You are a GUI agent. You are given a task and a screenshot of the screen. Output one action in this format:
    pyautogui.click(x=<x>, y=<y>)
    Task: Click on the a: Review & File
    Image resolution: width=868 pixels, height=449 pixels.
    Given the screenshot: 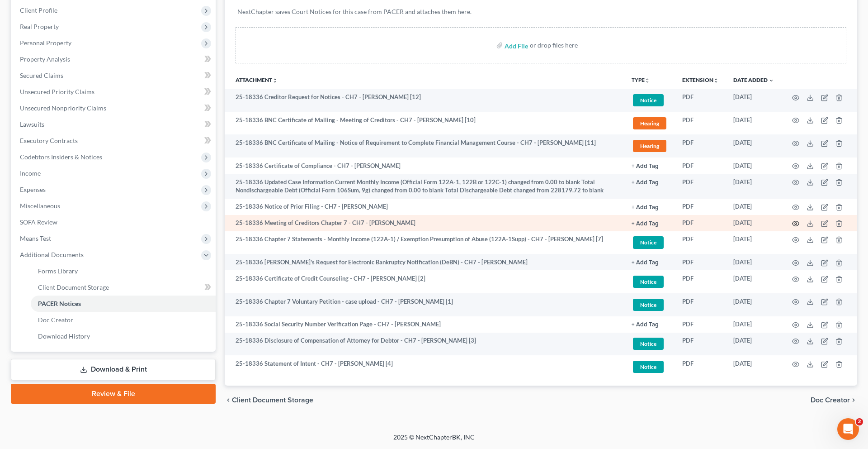 What is the action you would take?
    pyautogui.click(x=113, y=393)
    